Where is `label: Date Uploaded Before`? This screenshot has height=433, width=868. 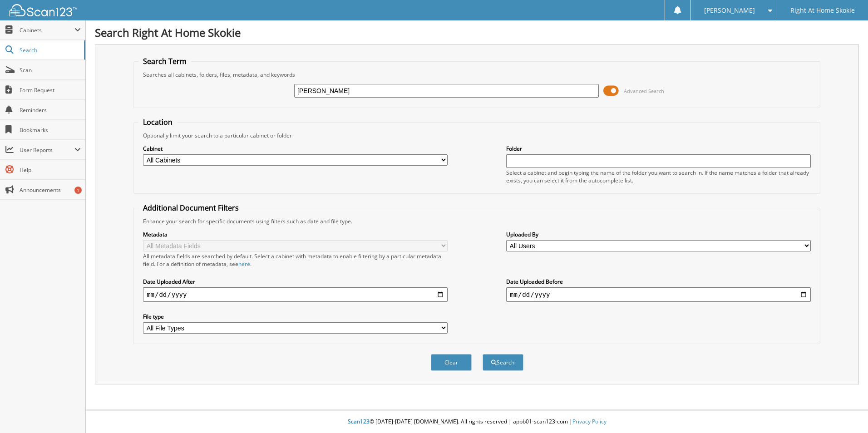 label: Date Uploaded Before is located at coordinates (658, 281).